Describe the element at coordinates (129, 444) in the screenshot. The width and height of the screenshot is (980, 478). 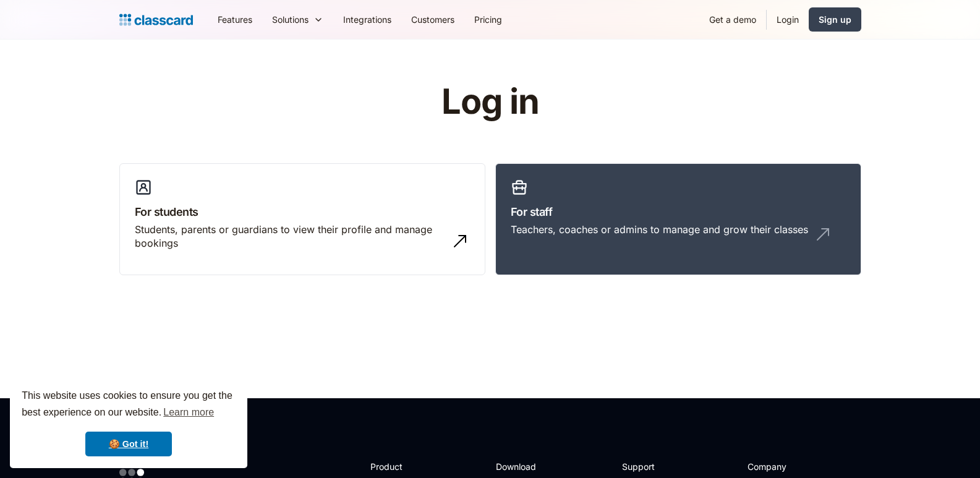
I see `a: dismiss cookie message` at that location.